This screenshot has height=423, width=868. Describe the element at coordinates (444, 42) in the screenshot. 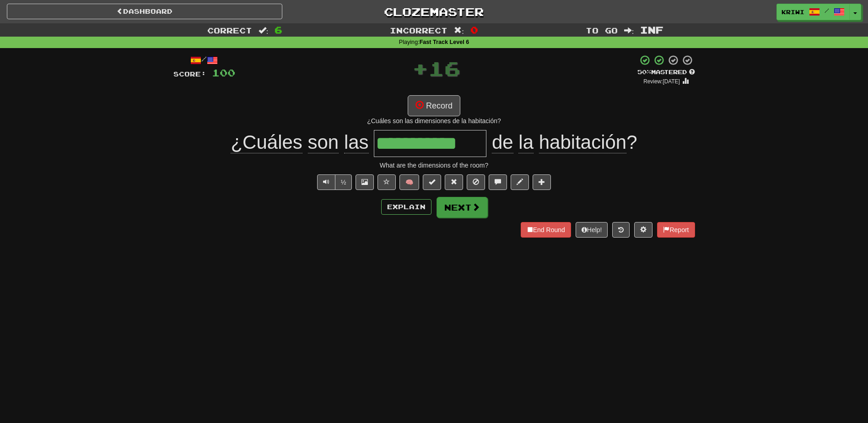

I see `strong: Fast Track Level 6` at that location.